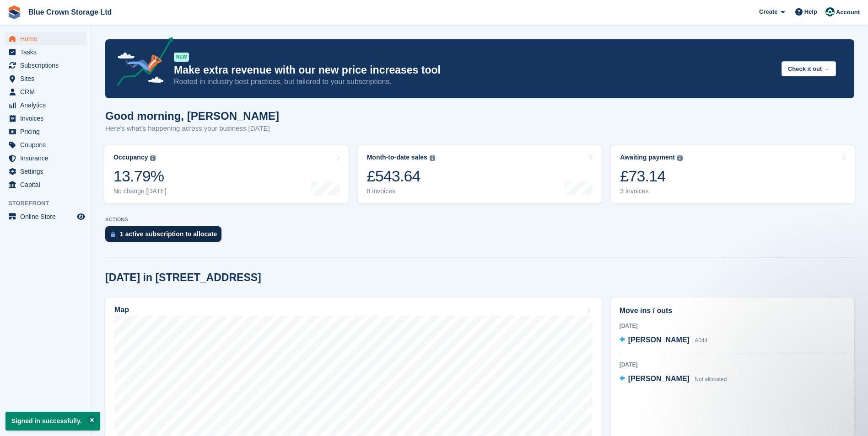 The width and height of the screenshot is (868, 436). What do you see at coordinates (808, 69) in the screenshot?
I see `button: Check it out →` at bounding box center [808, 69].